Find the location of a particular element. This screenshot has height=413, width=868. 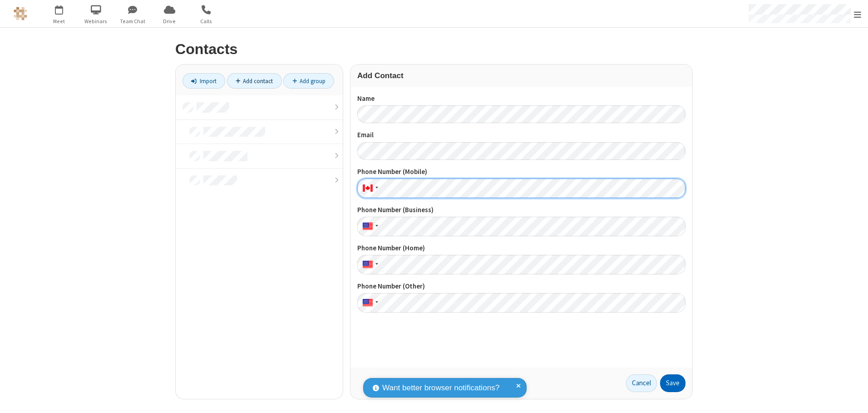

label: Phone Number (Other) is located at coordinates (521, 286).